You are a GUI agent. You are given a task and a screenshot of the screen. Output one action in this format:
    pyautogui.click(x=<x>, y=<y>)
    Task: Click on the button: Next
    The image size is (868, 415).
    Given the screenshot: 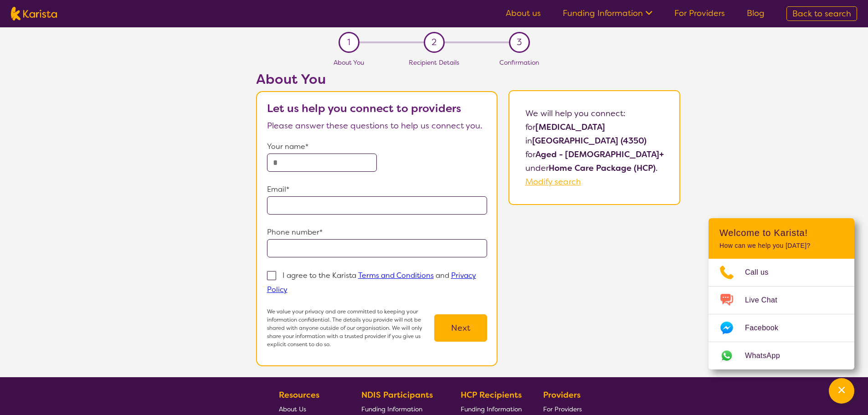 What is the action you would take?
    pyautogui.click(x=460, y=328)
    